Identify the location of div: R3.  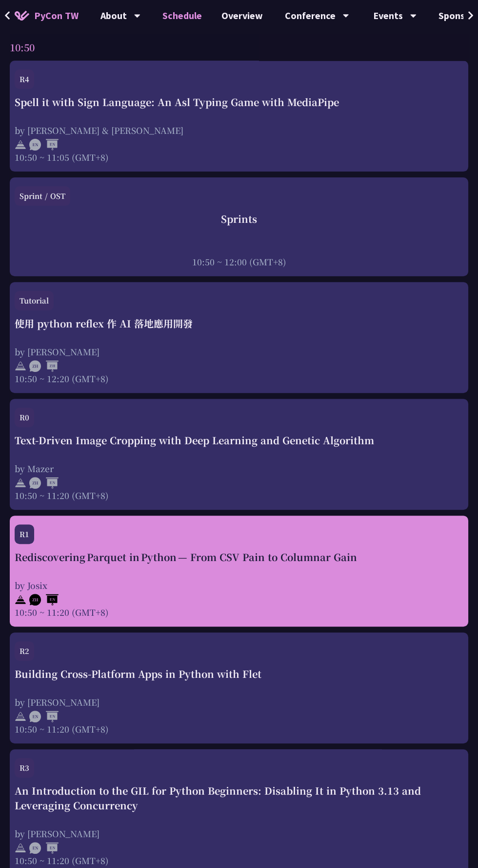
(24, 768).